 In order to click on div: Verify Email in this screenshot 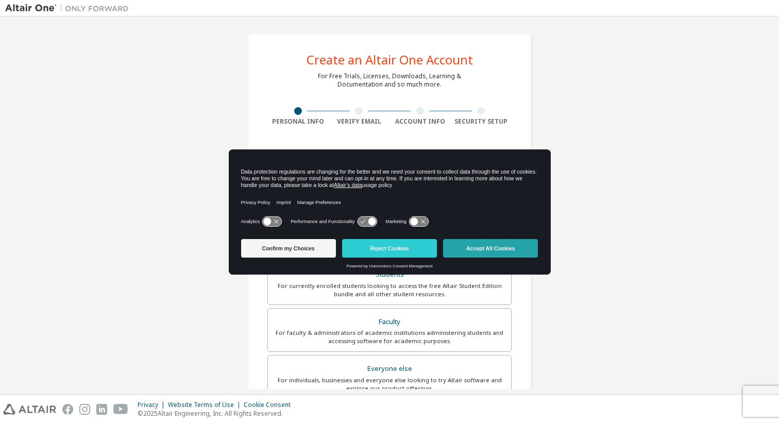, I will do `click(359, 122)`.